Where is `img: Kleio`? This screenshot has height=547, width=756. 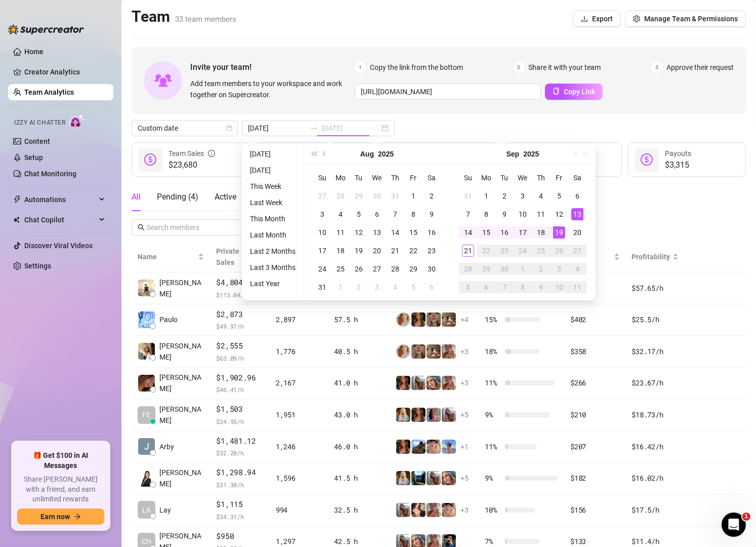 img: Kleio is located at coordinates (403, 414).